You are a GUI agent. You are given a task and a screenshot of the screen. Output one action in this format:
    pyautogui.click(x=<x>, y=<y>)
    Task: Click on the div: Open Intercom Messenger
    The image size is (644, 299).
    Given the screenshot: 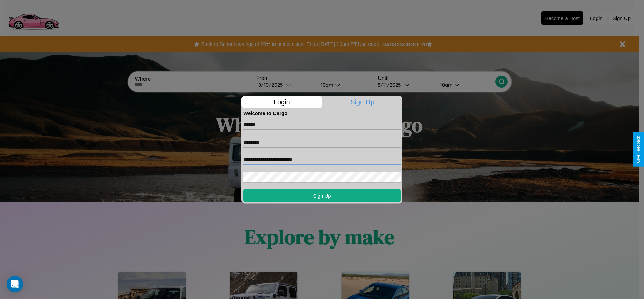 What is the action you would take?
    pyautogui.click(x=15, y=284)
    